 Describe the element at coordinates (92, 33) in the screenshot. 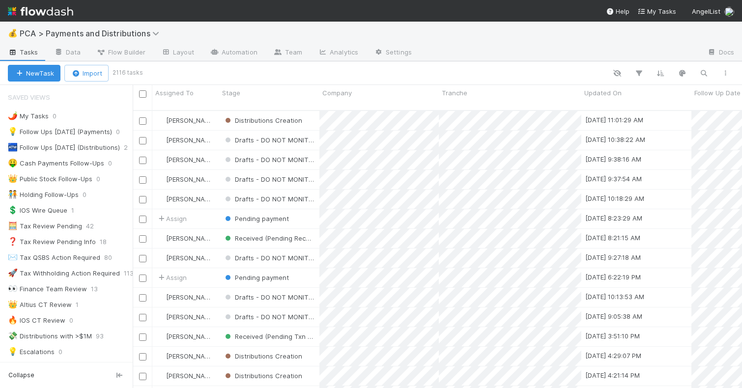

I see `span: PCA > Payments and Distributions` at that location.